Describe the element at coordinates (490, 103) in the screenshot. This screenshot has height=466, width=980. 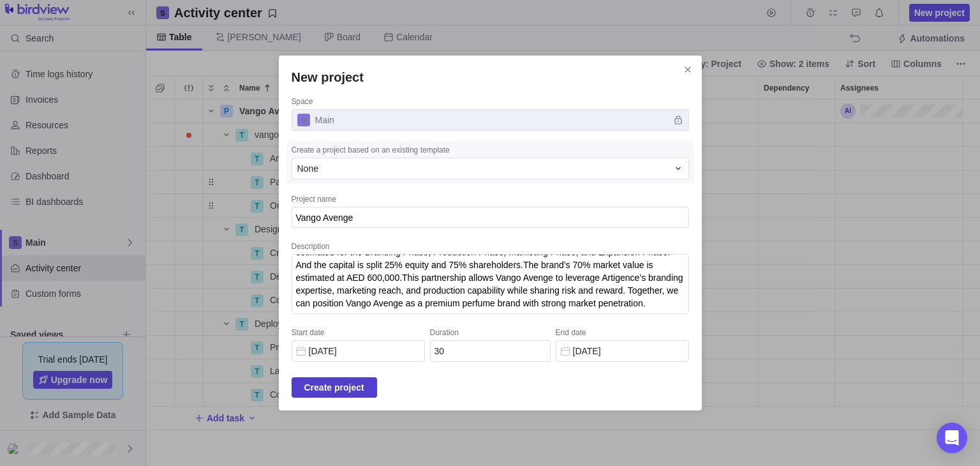
I see `div: Space` at that location.